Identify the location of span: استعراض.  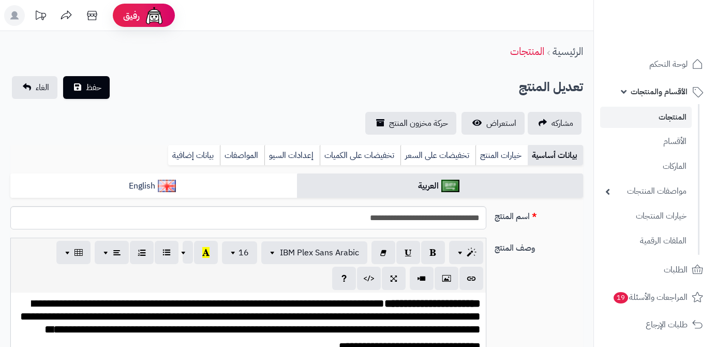
(501, 123).